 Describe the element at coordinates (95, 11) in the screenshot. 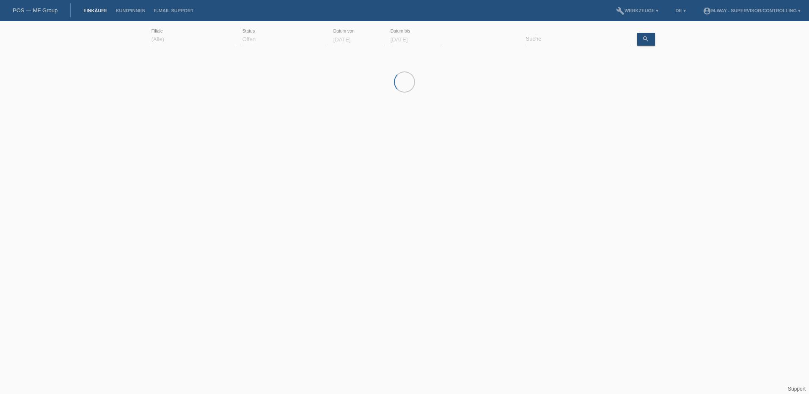

I see `a: Einkäufe` at that location.